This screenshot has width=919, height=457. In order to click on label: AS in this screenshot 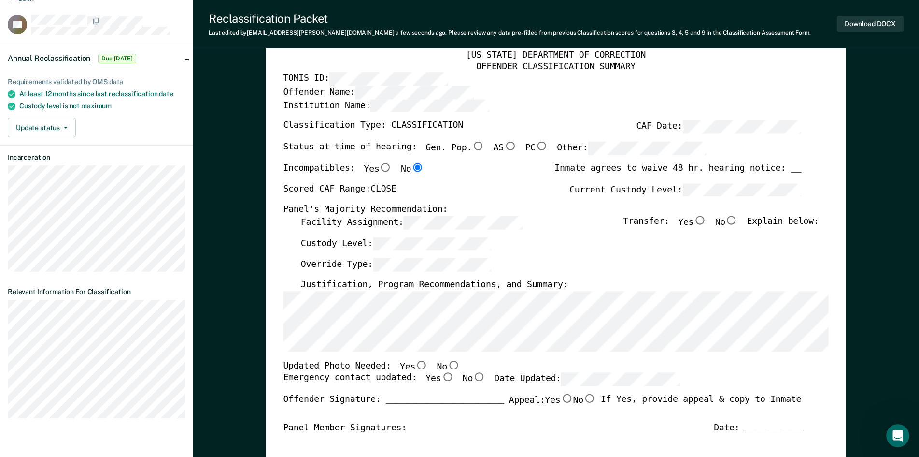, I will do `click(505, 148)`.